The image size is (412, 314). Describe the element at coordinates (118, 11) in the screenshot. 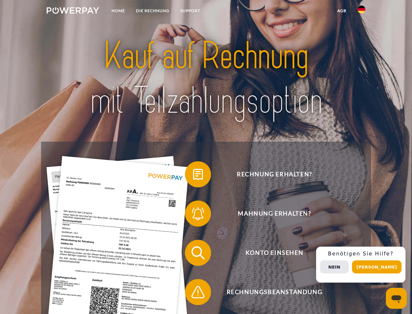

I see `a: Home` at that location.